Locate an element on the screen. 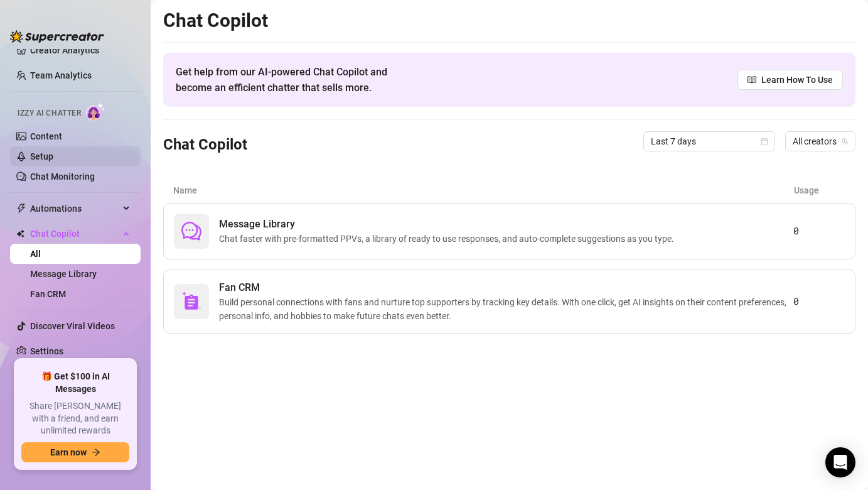 The image size is (868, 490). article: Usage is located at coordinates (819, 190).